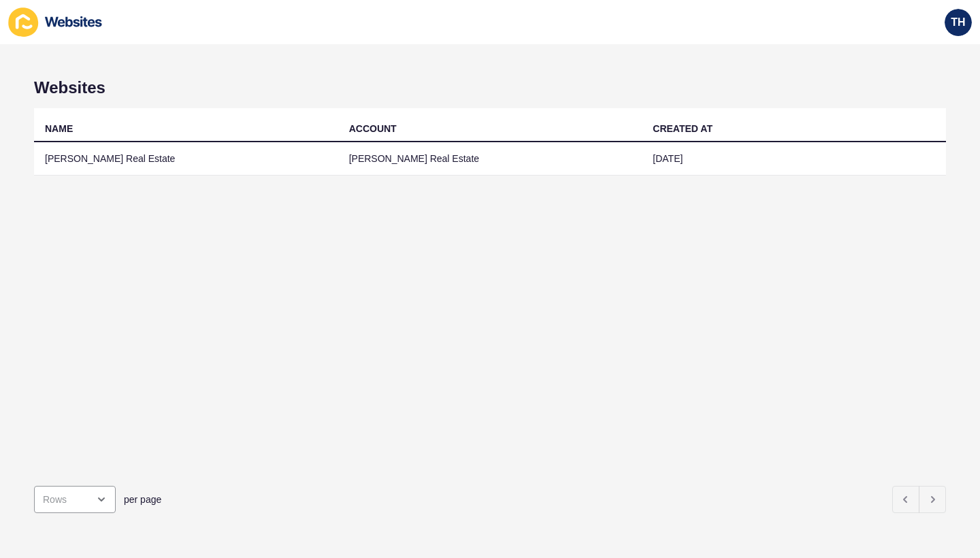 The width and height of the screenshot is (980, 558). What do you see at coordinates (58, 129) in the screenshot?
I see `div: NAME` at bounding box center [58, 129].